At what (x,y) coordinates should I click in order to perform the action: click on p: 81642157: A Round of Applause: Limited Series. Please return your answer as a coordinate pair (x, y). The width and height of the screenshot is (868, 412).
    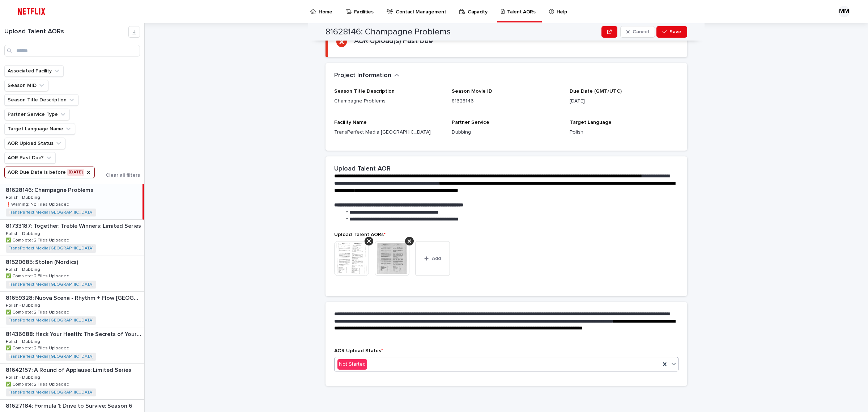
    Looking at the image, I should click on (69, 369).